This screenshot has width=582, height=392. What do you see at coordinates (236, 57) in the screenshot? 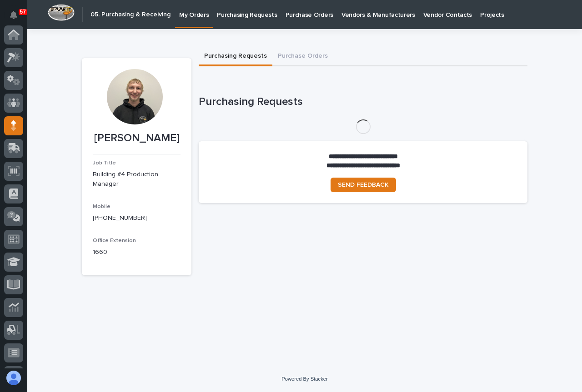
I see `button: Purchasing Requests` at bounding box center [236, 57].